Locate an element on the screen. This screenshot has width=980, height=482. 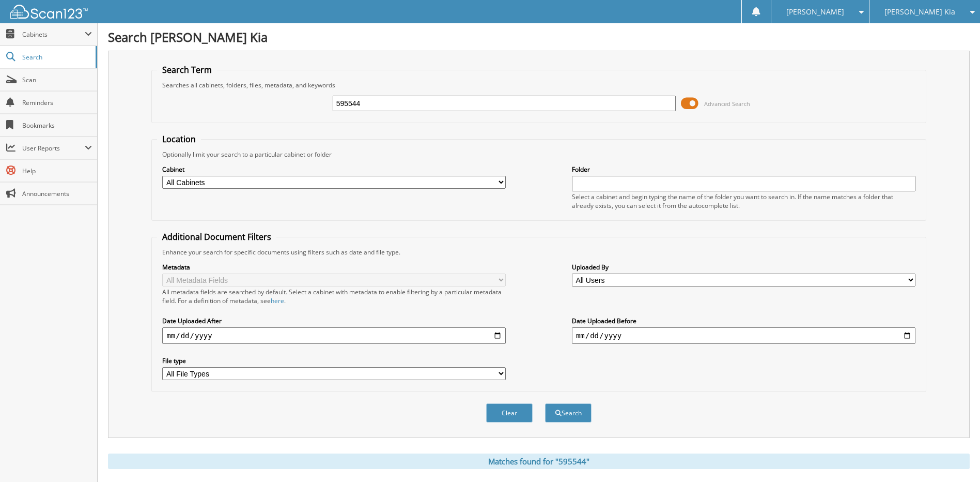
label: Date Uploaded Before is located at coordinates (744, 320).